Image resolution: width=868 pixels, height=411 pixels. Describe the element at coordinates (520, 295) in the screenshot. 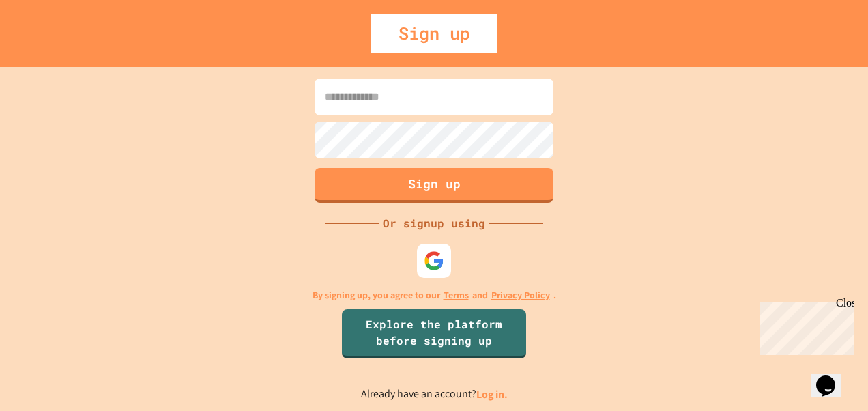

I see `a: Privacy Policy` at that location.